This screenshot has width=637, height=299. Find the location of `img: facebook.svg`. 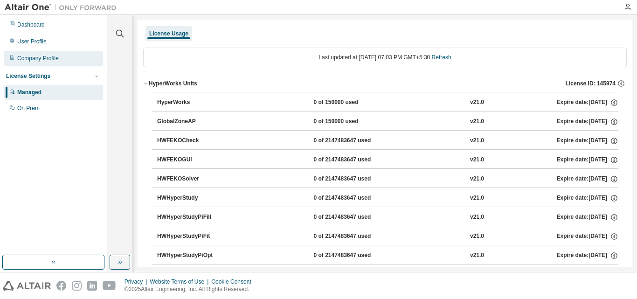

img: facebook.svg is located at coordinates (61, 285).